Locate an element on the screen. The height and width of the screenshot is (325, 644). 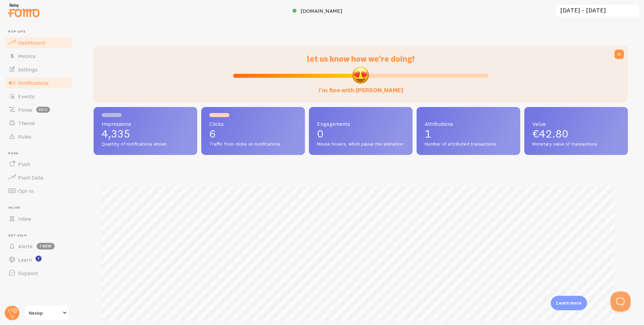
svg: <p>Watch New Feature Tutorials!</p> is located at coordinates (39, 259).